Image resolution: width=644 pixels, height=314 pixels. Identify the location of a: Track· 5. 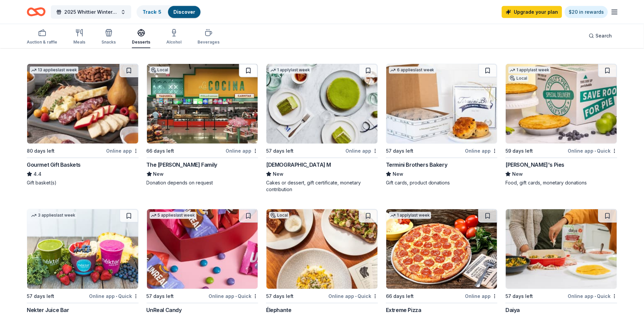
(152, 11).